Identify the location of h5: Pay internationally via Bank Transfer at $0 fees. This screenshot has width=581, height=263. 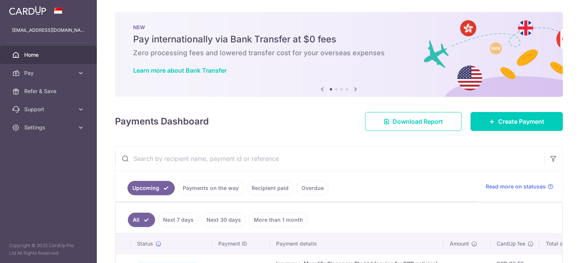
(339, 39).